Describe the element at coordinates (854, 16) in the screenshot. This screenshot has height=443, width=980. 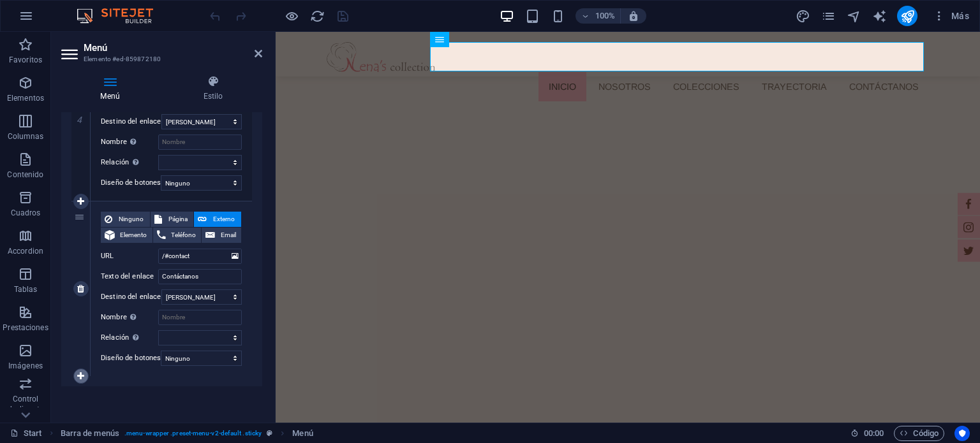
I see `i: Navegador` at that location.